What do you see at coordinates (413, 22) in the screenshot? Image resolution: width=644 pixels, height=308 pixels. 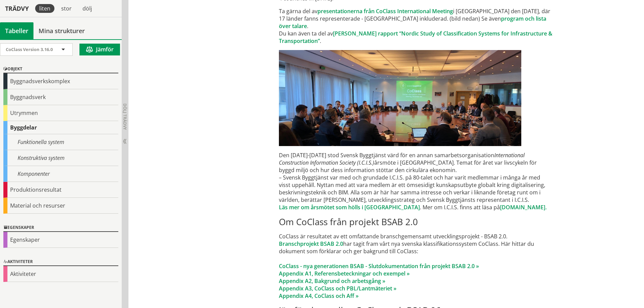 I see `a: program och lista över talare` at bounding box center [413, 22].